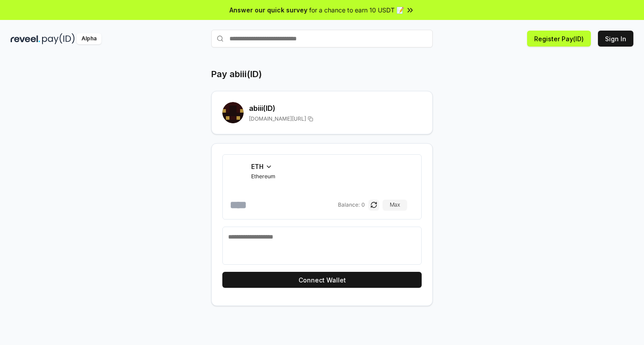 Image resolution: width=644 pixels, height=345 pixels. What do you see at coordinates (58, 39) in the screenshot?
I see `img: pay_id` at bounding box center [58, 39].